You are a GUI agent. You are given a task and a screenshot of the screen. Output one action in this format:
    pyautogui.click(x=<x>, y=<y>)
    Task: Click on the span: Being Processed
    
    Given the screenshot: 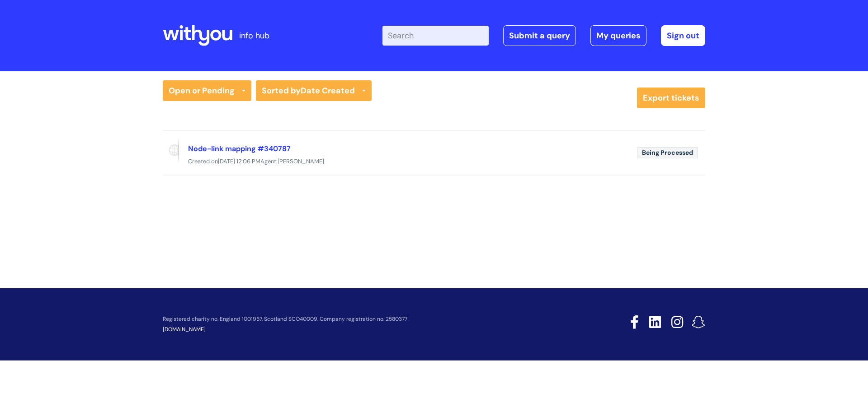 What is the action you would take?
    pyautogui.click(x=667, y=153)
    